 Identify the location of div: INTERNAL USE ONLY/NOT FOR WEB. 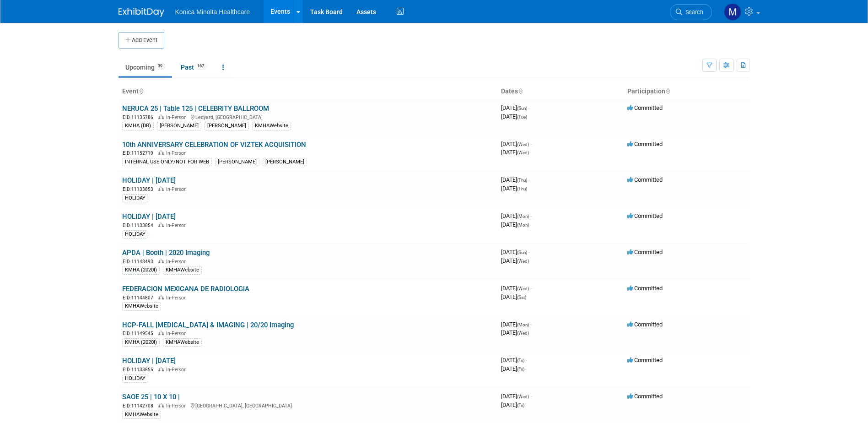
(167, 162).